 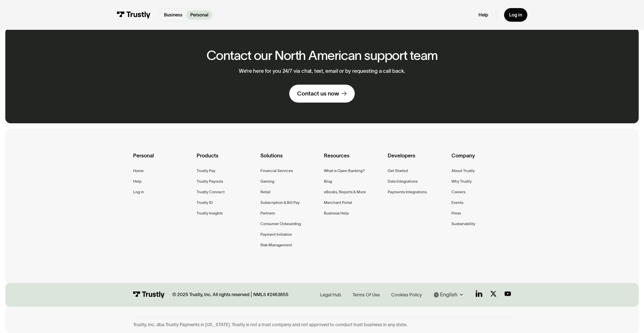 I want to click on div: Payments Integrations, so click(x=407, y=192).